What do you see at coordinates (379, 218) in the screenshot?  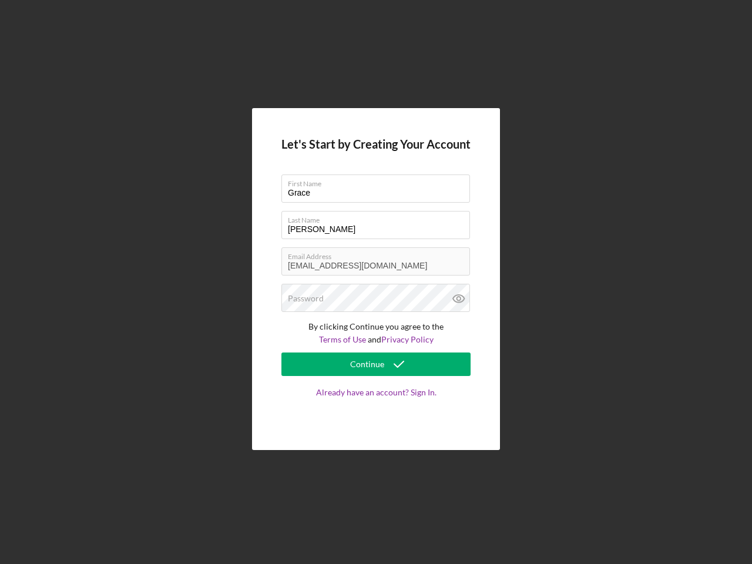 I see `label: Last Name` at bounding box center [379, 218].